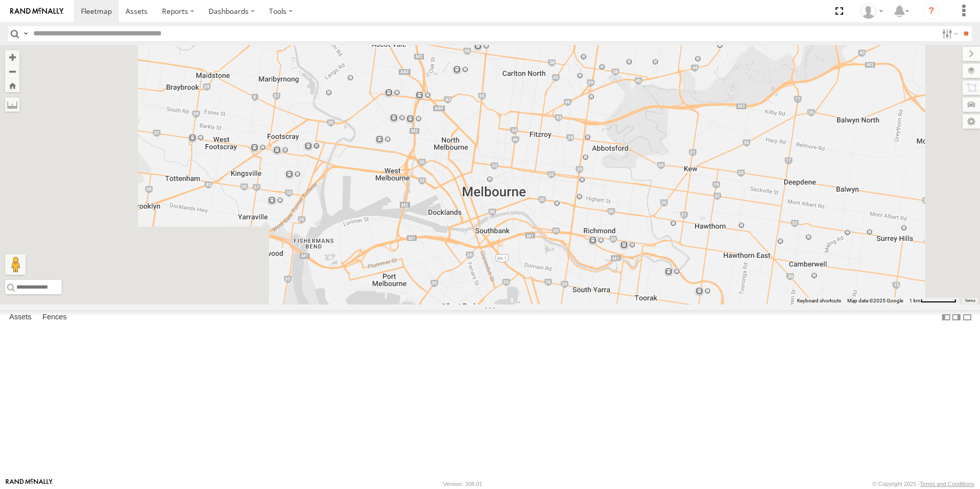 Image resolution: width=980 pixels, height=489 pixels. What do you see at coordinates (20, 317) in the screenshot?
I see `label: Assets` at bounding box center [20, 317].